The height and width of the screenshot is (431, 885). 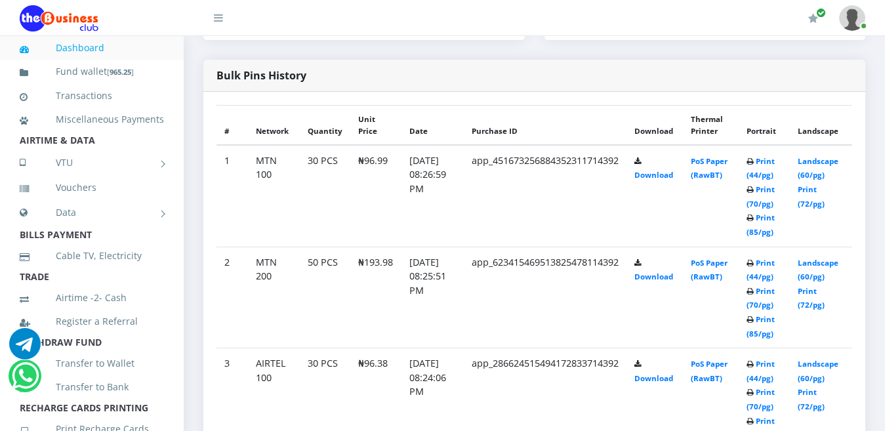 What do you see at coordinates (545, 196) in the screenshot?
I see `td: app_451673256884352311714392` at bounding box center [545, 196].